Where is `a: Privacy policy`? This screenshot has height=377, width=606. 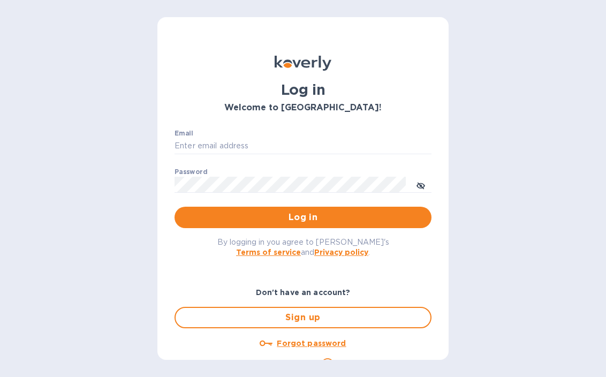
a: Privacy policy is located at coordinates (341, 252).